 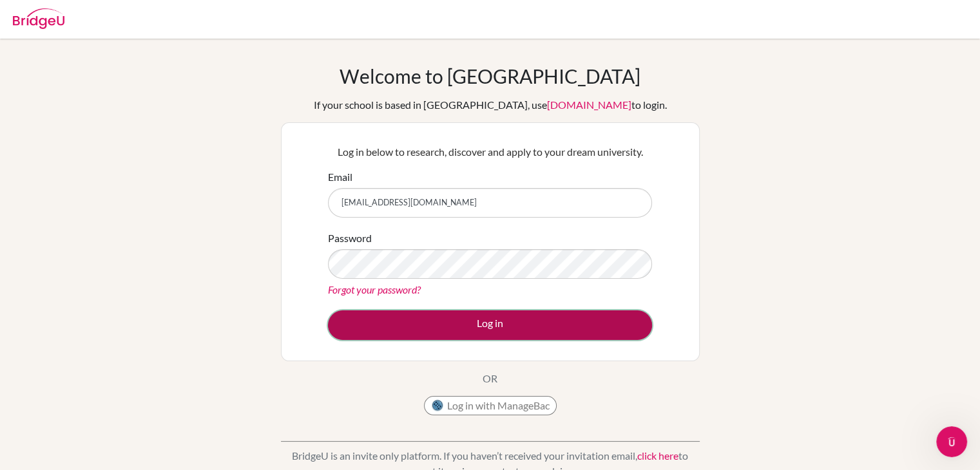 What do you see at coordinates (374, 289) in the screenshot?
I see `a: Forgot your password?` at bounding box center [374, 289].